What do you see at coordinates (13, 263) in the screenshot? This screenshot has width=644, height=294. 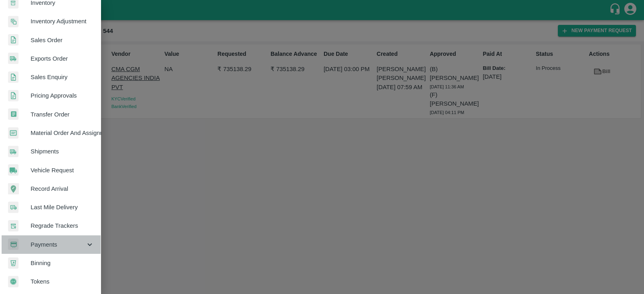 I see `img: bin` at bounding box center [13, 263].